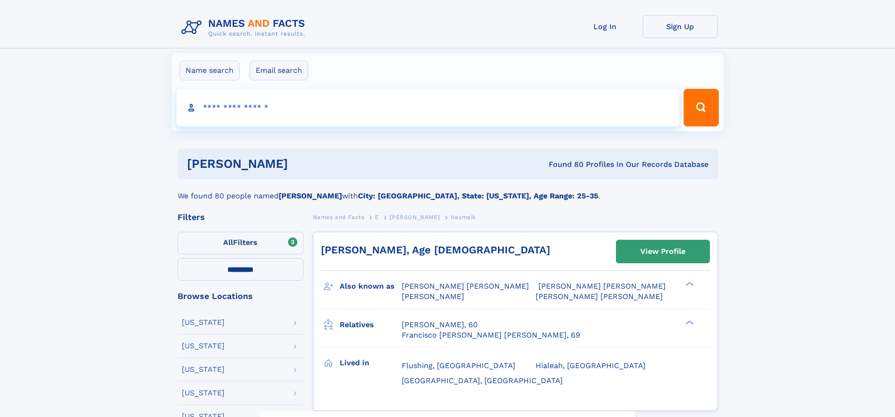  Describe the element at coordinates (371, 286) in the screenshot. I see `h3: Also known as` at that location.